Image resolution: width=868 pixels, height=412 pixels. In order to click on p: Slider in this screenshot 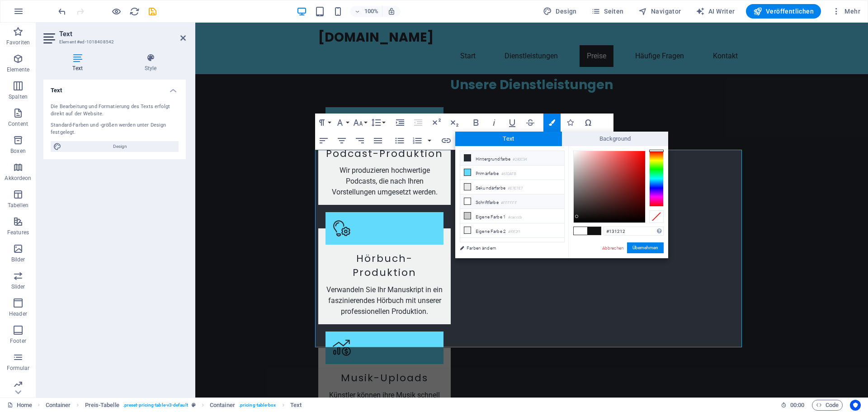, I will do `click(18, 287)`.